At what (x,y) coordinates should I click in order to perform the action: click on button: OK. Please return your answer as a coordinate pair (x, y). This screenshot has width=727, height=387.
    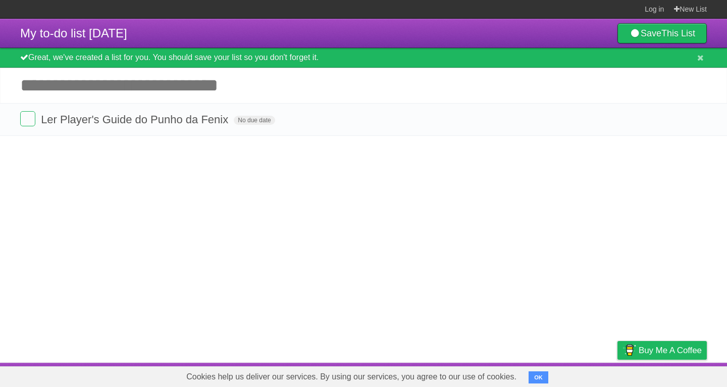
    Looking at the image, I should click on (538, 377).